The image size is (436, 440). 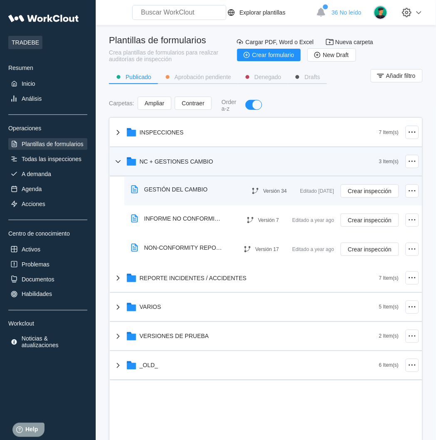 What do you see at coordinates (280, 42) in the screenshot?
I see `span: Cargar PDF, Word o Excel` at bounding box center [280, 42].